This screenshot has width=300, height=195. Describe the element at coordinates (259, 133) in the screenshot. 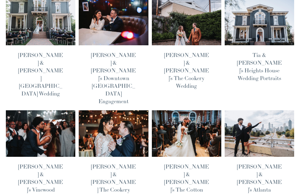

I see `img: Shakira &amp; Shawn’s Atlanta Engagement` at that location.